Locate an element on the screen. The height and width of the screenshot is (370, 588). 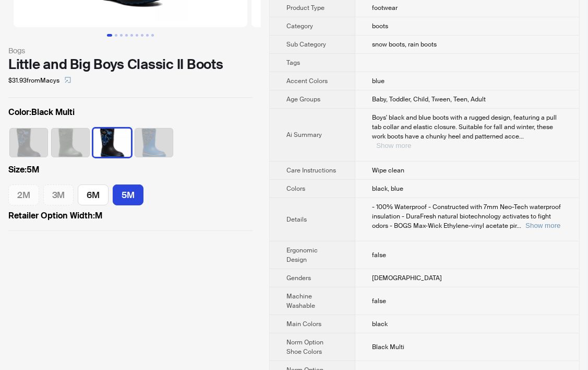
button: Go to slide 1 is located at coordinates (110, 35).